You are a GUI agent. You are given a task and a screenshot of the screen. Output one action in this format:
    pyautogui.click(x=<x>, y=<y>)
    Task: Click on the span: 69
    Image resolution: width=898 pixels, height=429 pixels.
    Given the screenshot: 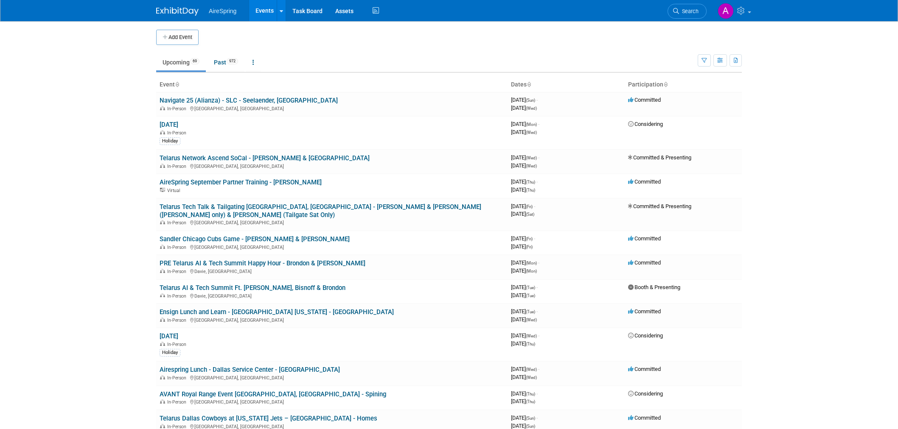 What is the action you would take?
    pyautogui.click(x=195, y=61)
    